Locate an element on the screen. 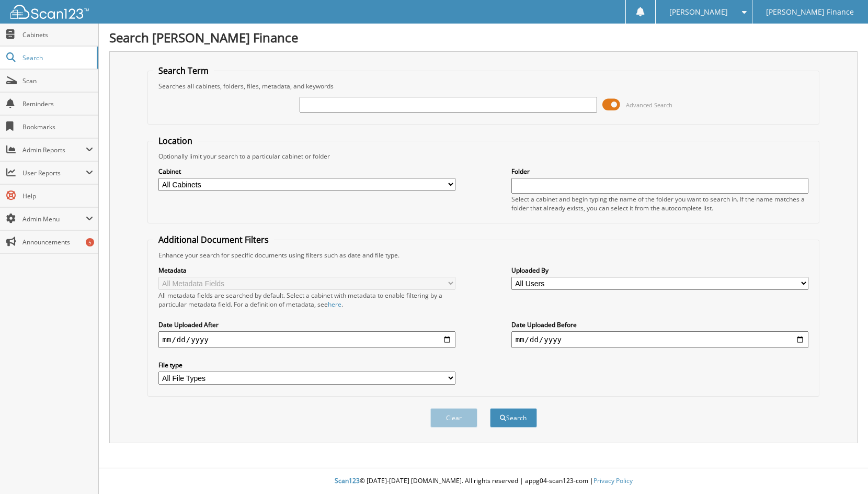 This screenshot has width=868, height=494. span: Bookmarks is located at coordinates (58, 127).